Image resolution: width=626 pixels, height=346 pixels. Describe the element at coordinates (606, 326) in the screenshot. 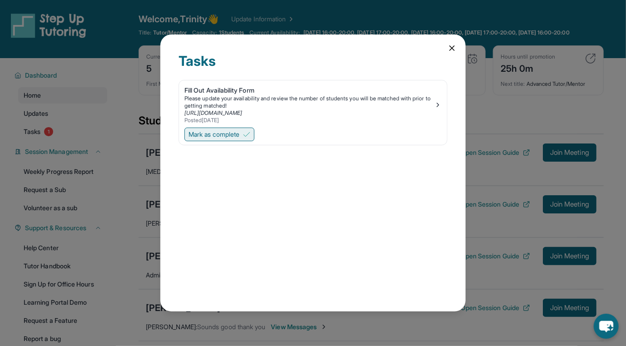

I see `button: chat-button` at that location.